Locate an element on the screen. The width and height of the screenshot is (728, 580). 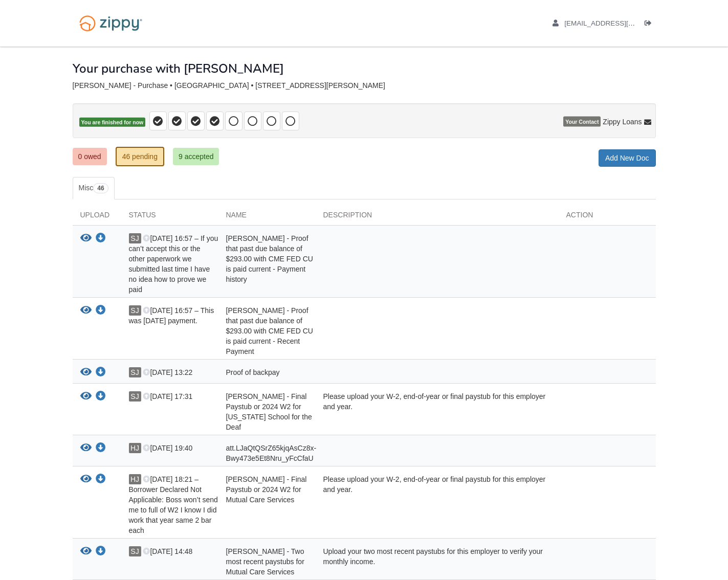
span: Proof of backpay is located at coordinates (253, 372).